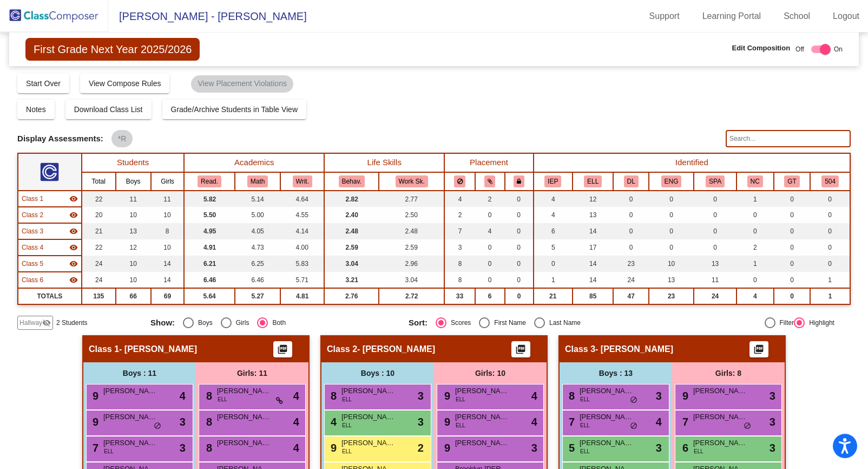 This screenshot has height=469, width=868. What do you see at coordinates (490, 296) in the screenshot?
I see `td: 6` at bounding box center [490, 296].